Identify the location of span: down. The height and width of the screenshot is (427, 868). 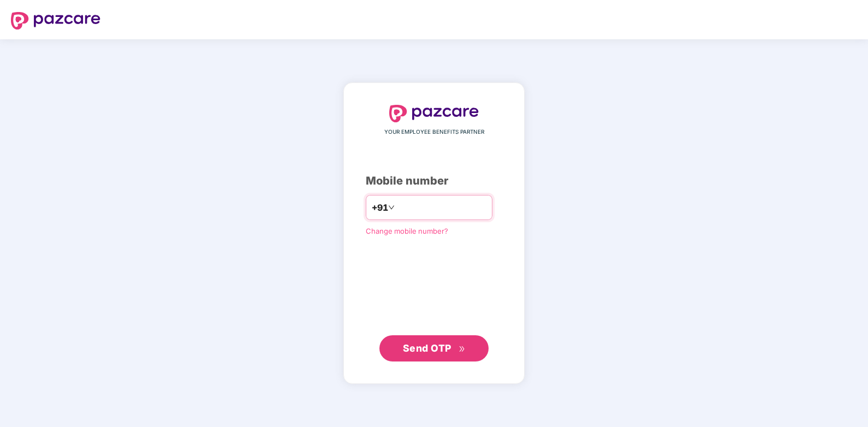
(392, 207).